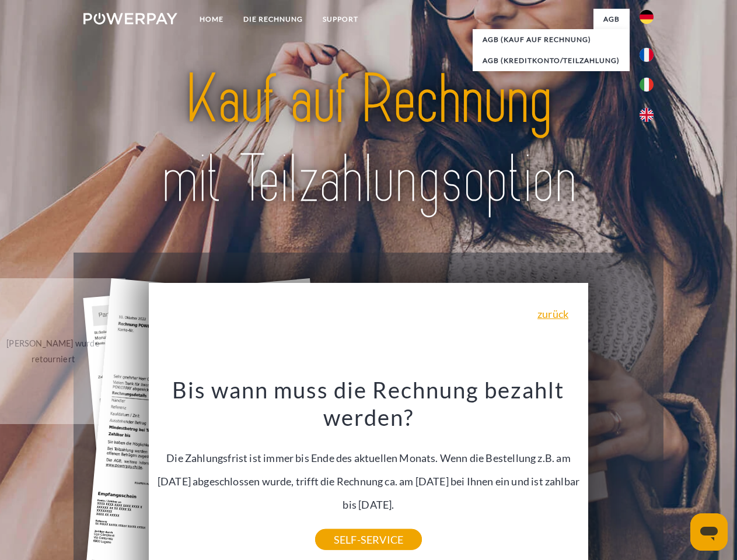  I want to click on img: it, so click(647, 85).